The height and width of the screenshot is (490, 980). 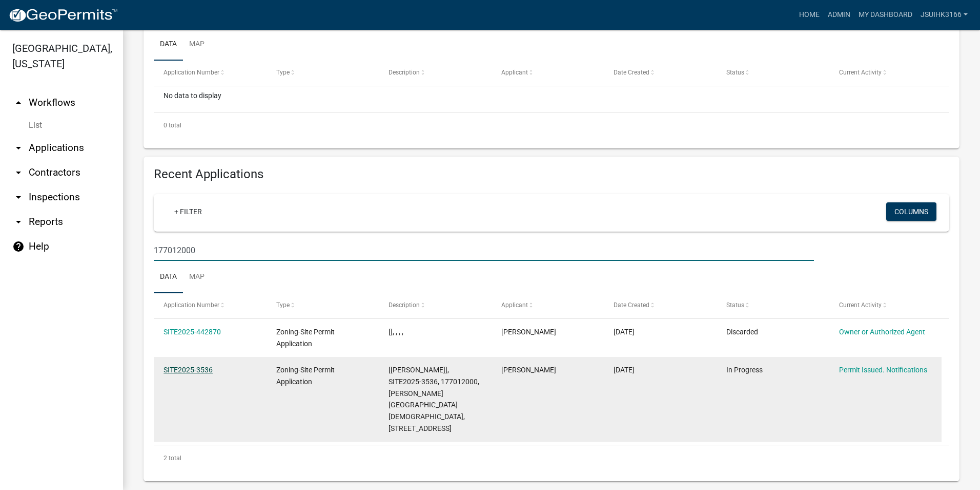 I want to click on span: [Tyler Lindsay], SITE2025-3536, 177012000, LAKE EUNICE EVANGELICAL FREE CHURCH, 12986 County Hwy ..., so click(x=434, y=399).